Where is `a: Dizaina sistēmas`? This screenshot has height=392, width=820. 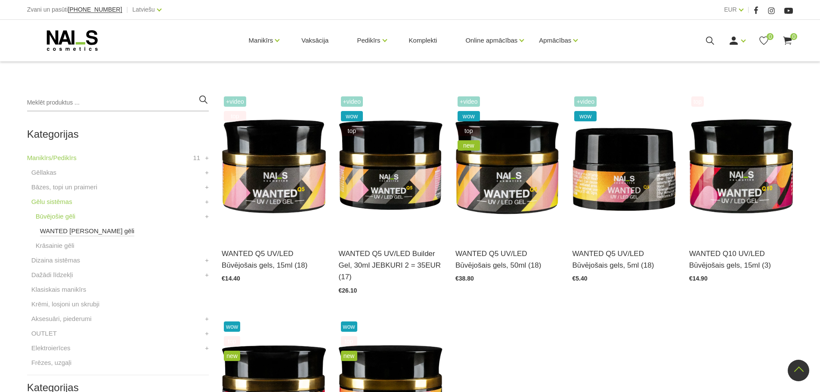
a: Dizaina sistēmas is located at coordinates (56, 260).